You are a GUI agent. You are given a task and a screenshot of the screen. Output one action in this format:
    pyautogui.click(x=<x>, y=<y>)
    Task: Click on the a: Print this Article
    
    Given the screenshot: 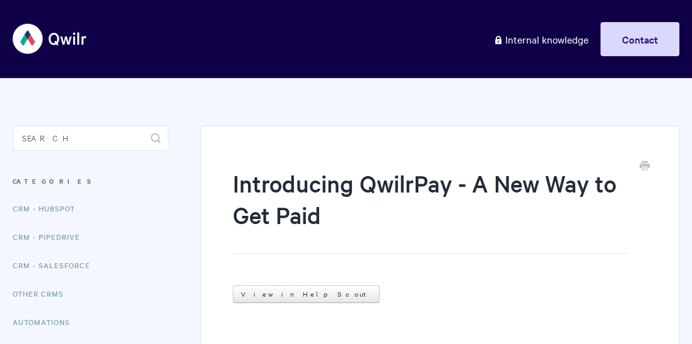 What is the action you would take?
    pyautogui.click(x=645, y=167)
    